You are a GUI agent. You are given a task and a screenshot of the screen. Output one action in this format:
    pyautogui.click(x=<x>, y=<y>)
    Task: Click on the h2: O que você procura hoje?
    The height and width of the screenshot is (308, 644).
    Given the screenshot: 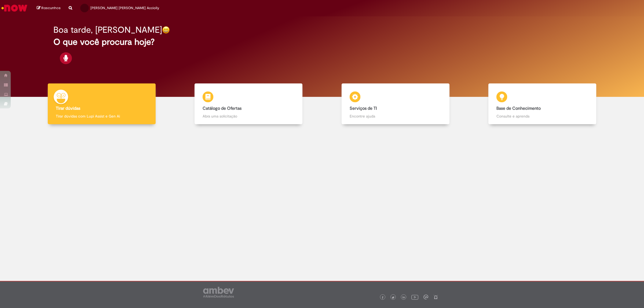 What is the action you would take?
    pyautogui.click(x=322, y=42)
    